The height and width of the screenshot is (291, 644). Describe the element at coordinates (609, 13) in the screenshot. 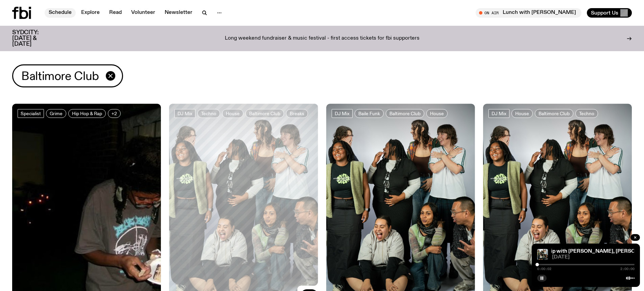

I see `button: Support Us` at that location.